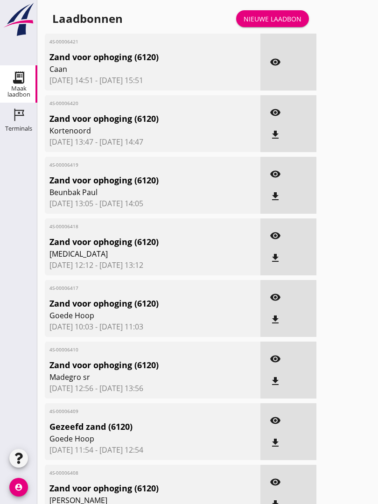  I want to click on span: 4S-00006420, so click(135, 103).